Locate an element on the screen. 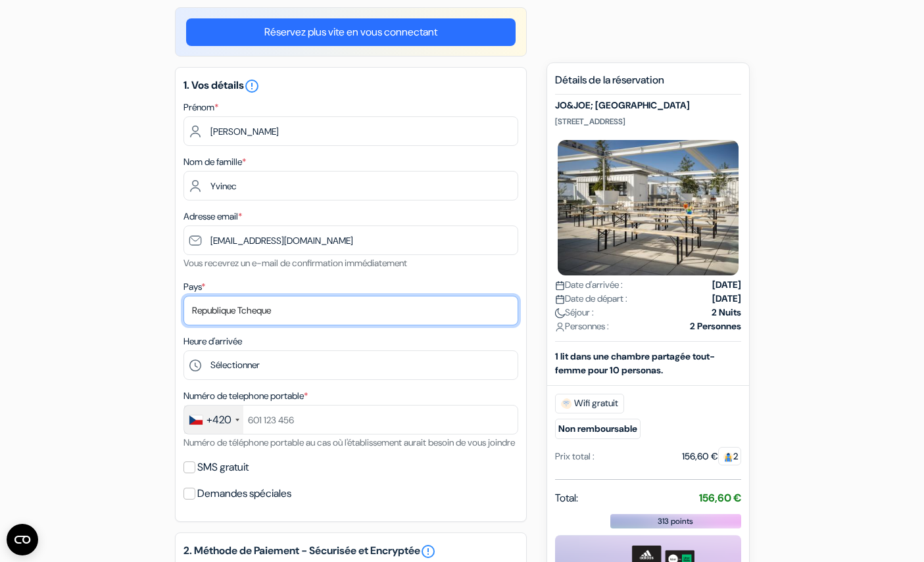 Image resolution: width=924 pixels, height=562 pixels. b: 1 lit dans une chambre partagée tout-femme pour 10 personas. is located at coordinates (634, 363).